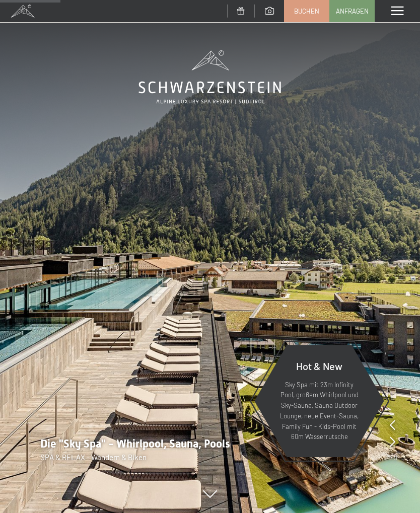 The width and height of the screenshot is (420, 513). What do you see at coordinates (93, 457) in the screenshot?
I see `span: SPA & RELAX - Wandern & Biken` at bounding box center [93, 457].